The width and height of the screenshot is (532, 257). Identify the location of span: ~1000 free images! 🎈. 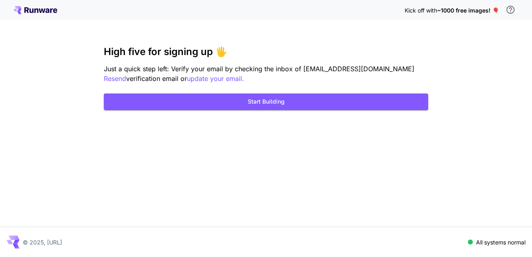
(468, 10).